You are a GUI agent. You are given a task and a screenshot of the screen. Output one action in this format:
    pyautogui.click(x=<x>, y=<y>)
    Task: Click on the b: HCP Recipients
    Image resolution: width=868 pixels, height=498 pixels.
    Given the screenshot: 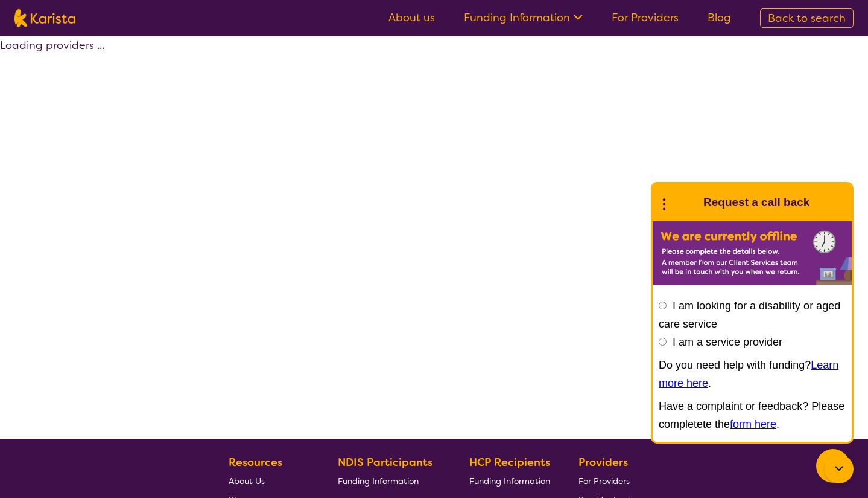 What is the action you would take?
    pyautogui.click(x=510, y=462)
    